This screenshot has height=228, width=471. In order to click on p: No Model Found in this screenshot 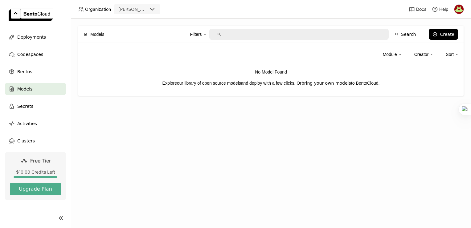, I will do `click(271, 72)`.